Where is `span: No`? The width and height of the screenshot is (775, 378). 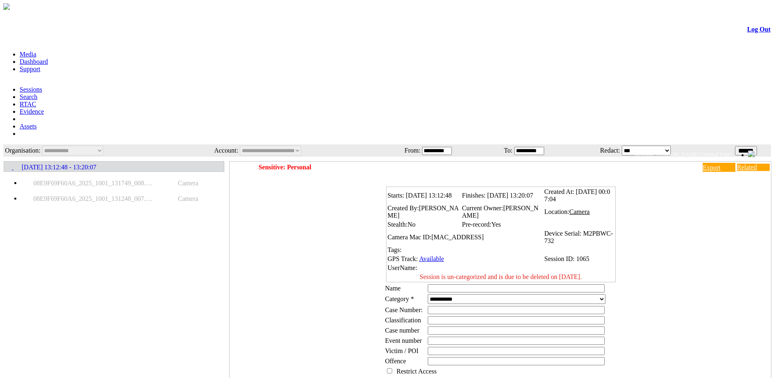
span: No is located at coordinates (411, 224).